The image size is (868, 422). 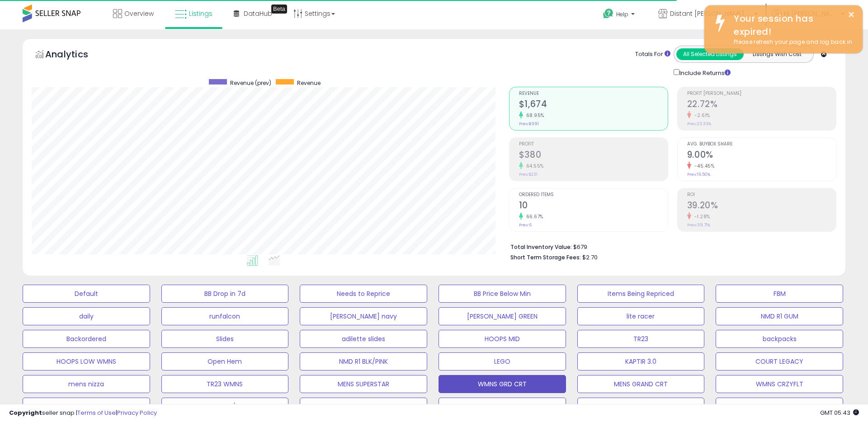 I want to click on span: Profit, so click(x=593, y=144).